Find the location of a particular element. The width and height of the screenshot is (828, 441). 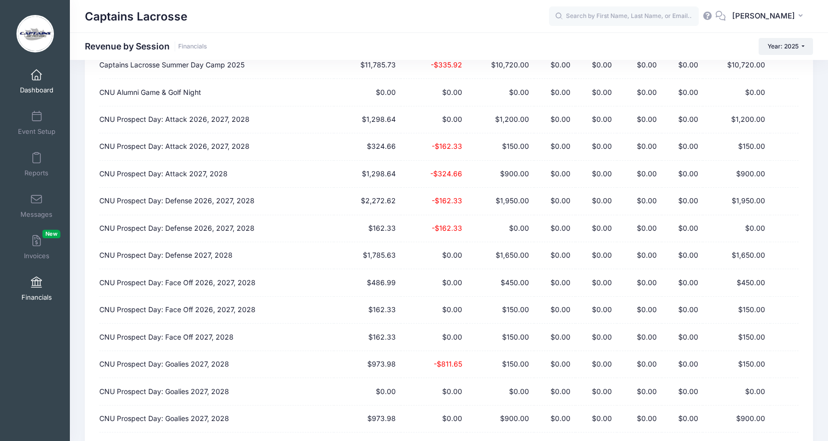

a: Dashboard is located at coordinates (36, 81).